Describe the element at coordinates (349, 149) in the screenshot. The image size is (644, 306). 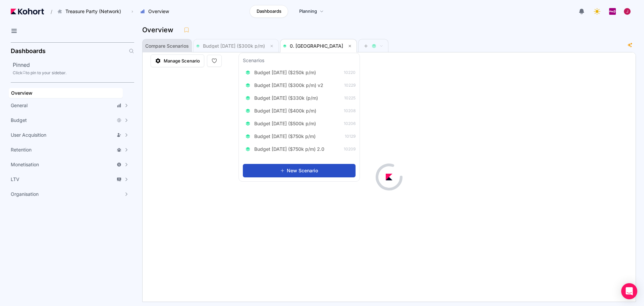
I see `span: 10209` at that location.